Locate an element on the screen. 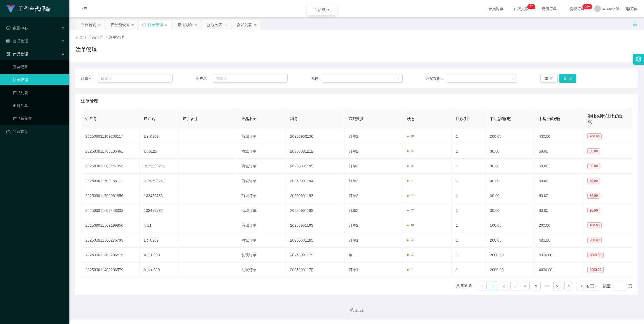  td: 100.00 is located at coordinates (510, 225).